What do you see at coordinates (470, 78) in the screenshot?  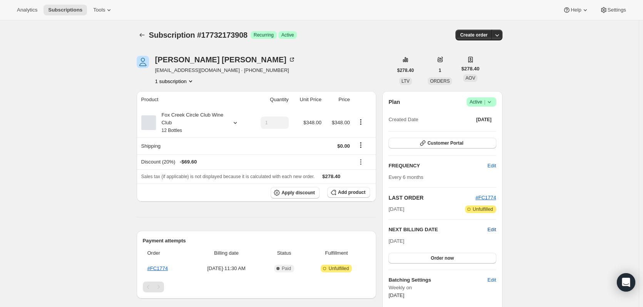 I see `span: AOV` at bounding box center [470, 78].